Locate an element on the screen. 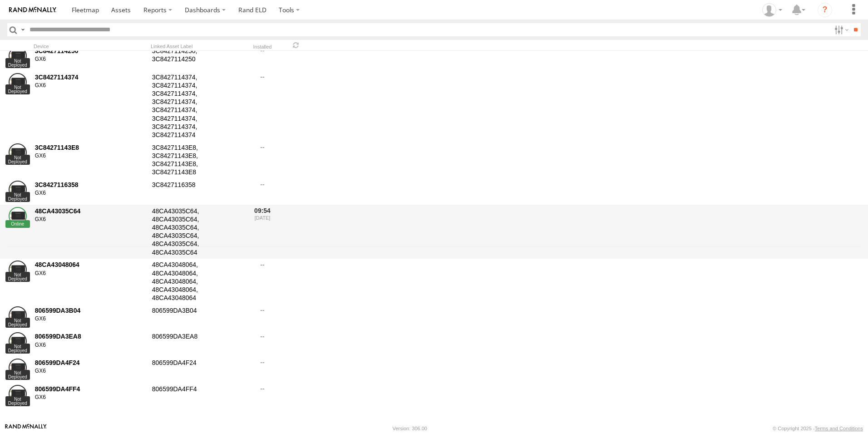 Image resolution: width=868 pixels, height=433 pixels. div: 48CA43035C64, 48CA43035C64, 48CA43035C64, 48CA43035C64, 48CA43035C64, 48CA43035C64 is located at coordinates (196, 231).